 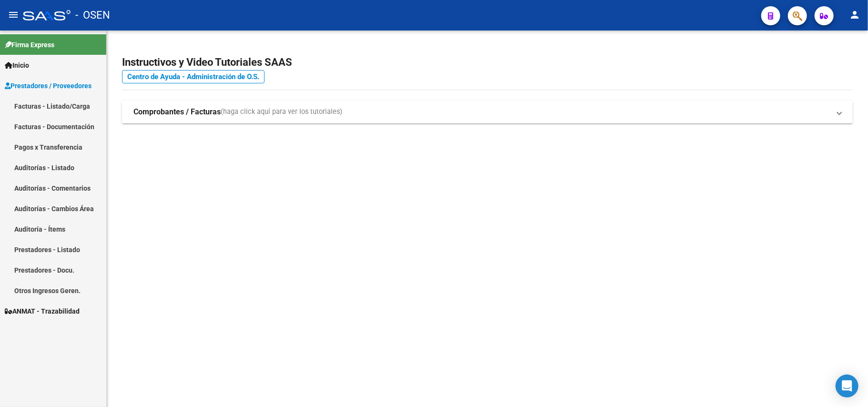 What do you see at coordinates (42, 311) in the screenshot?
I see `span: ANMAT - Trazabilidad` at bounding box center [42, 311].